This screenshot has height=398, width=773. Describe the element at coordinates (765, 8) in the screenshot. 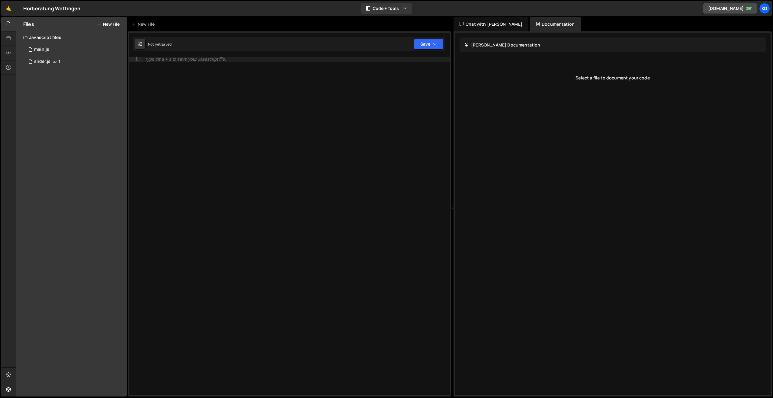

I see `a: KO` at that location.